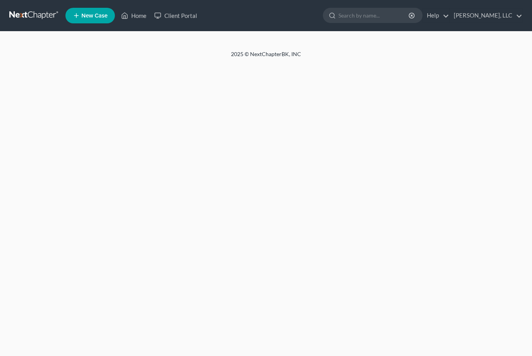 The width and height of the screenshot is (532, 356). What do you see at coordinates (436, 16) in the screenshot?
I see `a: Help` at bounding box center [436, 16].